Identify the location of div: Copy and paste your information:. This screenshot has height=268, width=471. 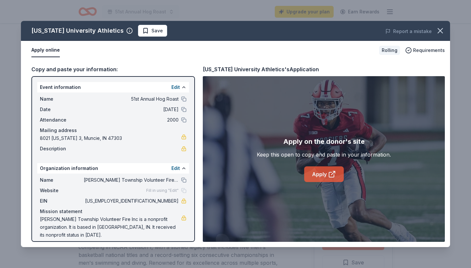
(113, 69).